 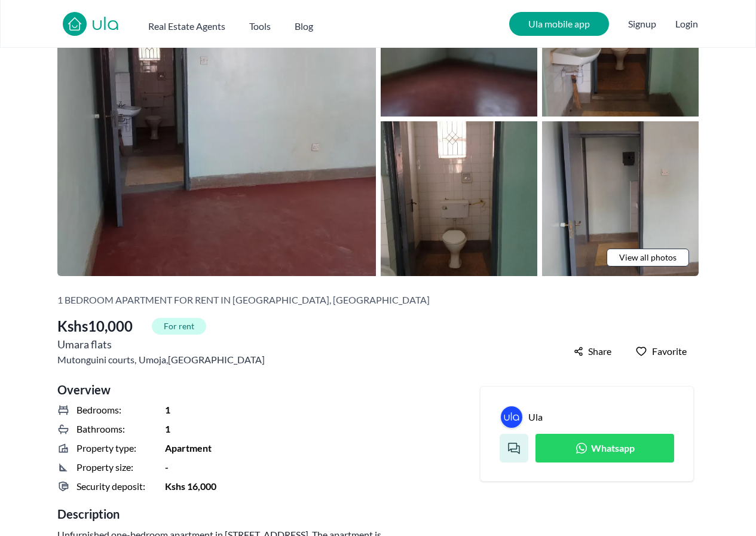 What do you see at coordinates (604, 448) in the screenshot?
I see `a: Whatsapp` at bounding box center [604, 448].